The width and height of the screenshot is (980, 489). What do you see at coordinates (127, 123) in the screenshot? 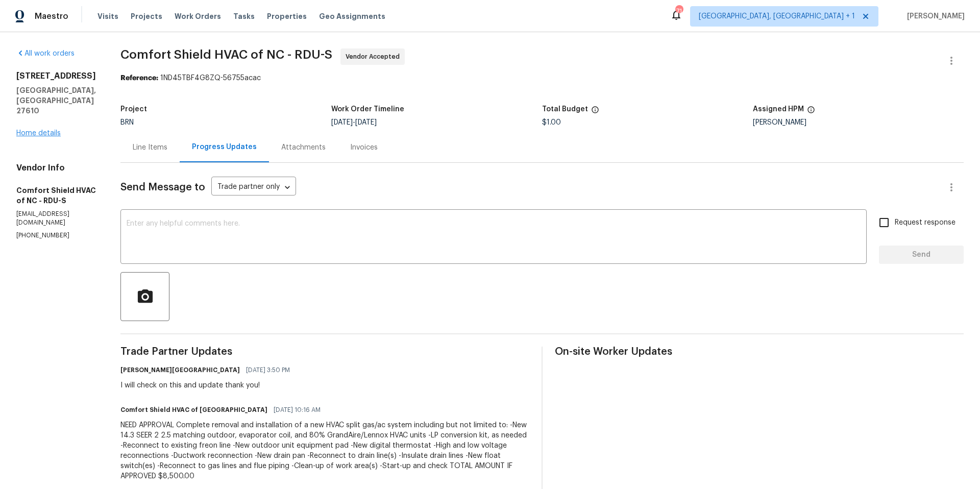
I see `span: BRN` at bounding box center [127, 123].